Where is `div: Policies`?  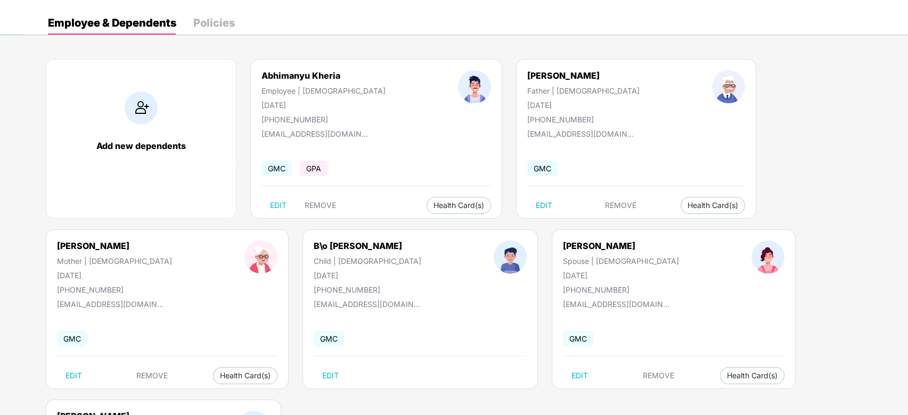
div: Policies is located at coordinates (214, 23).